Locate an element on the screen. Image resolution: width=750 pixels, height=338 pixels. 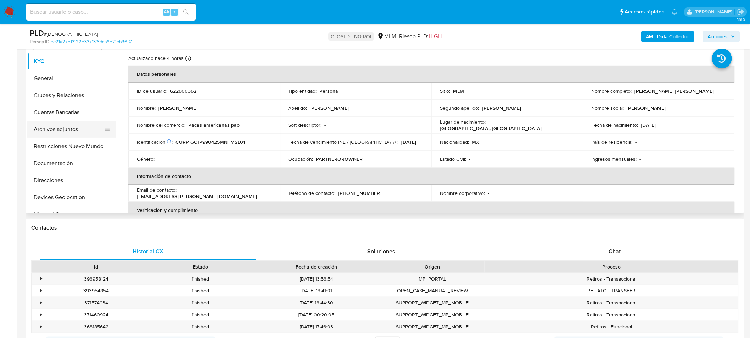
p: Teléfono de contacto : is located at coordinates (312, 193).